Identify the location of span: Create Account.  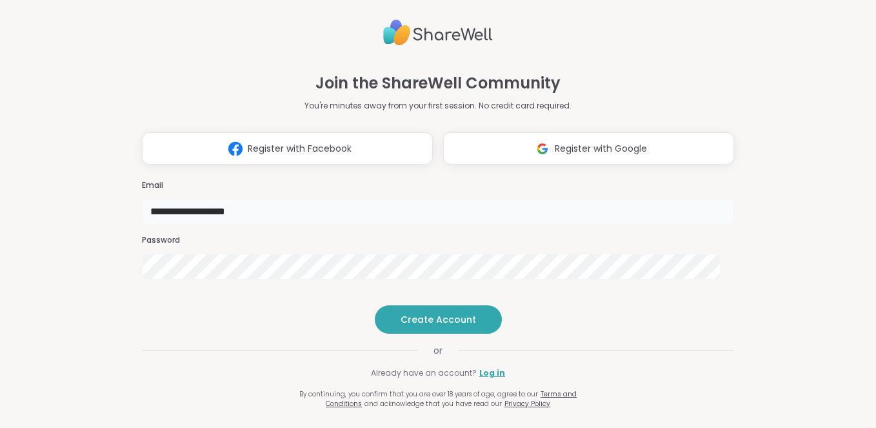
(438, 319).